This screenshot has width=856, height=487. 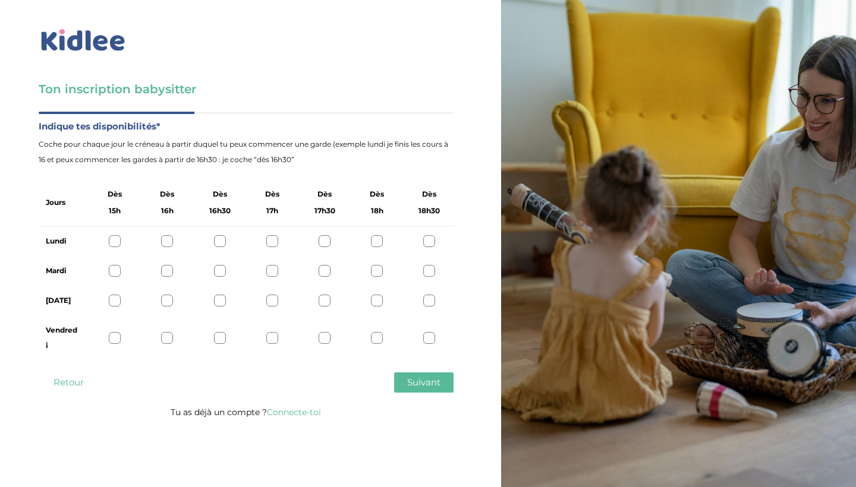 What do you see at coordinates (68, 383) in the screenshot?
I see `button: Retour` at bounding box center [68, 383].